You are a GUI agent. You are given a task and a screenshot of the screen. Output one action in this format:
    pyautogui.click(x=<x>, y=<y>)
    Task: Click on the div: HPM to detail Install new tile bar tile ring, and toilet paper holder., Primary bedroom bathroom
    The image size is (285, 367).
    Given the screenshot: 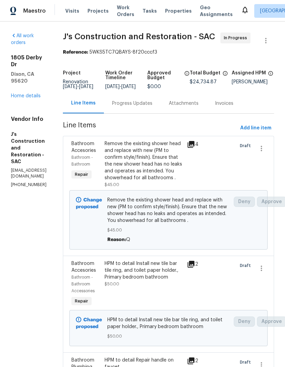 What is the action you would take?
    pyautogui.click(x=144, y=271)
    